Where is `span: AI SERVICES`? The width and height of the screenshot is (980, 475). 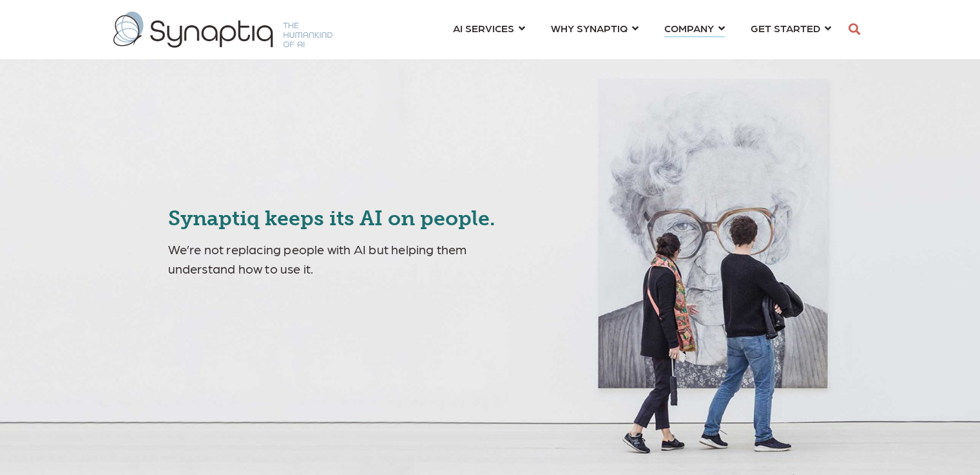
span: AI SERVICES is located at coordinates (483, 28).